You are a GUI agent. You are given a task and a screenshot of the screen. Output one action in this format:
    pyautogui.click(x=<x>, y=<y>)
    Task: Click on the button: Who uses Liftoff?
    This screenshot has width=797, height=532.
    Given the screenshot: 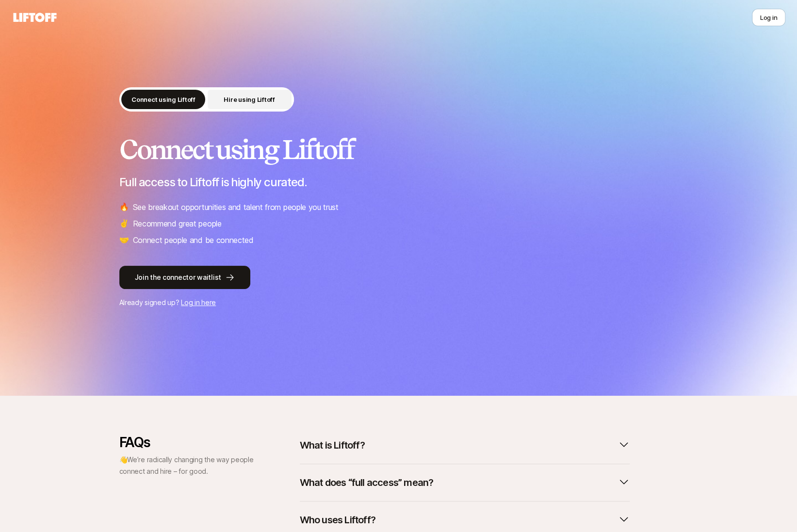 What is the action you would take?
    pyautogui.click(x=465, y=520)
    